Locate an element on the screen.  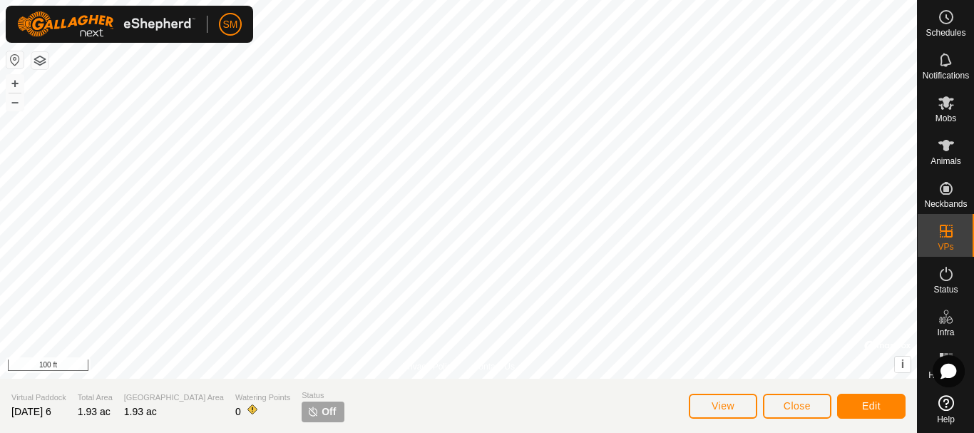
span: Notifications is located at coordinates (946, 76).